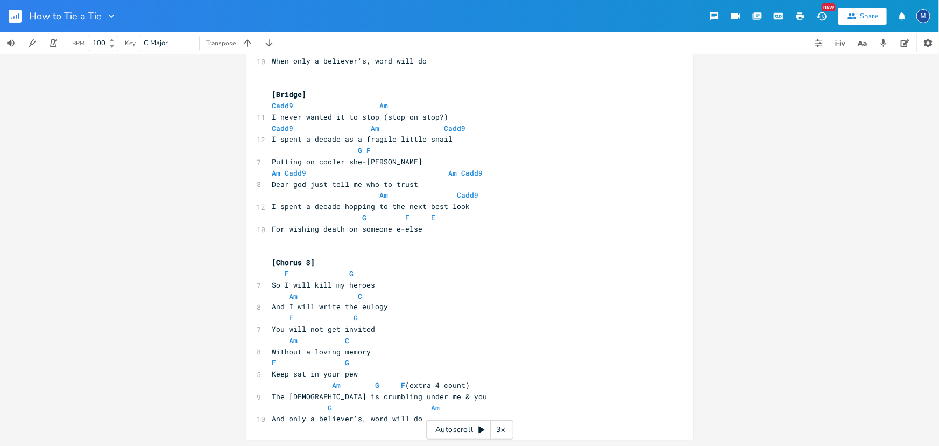  I want to click on span: [Chorus 3], so click(294, 262).